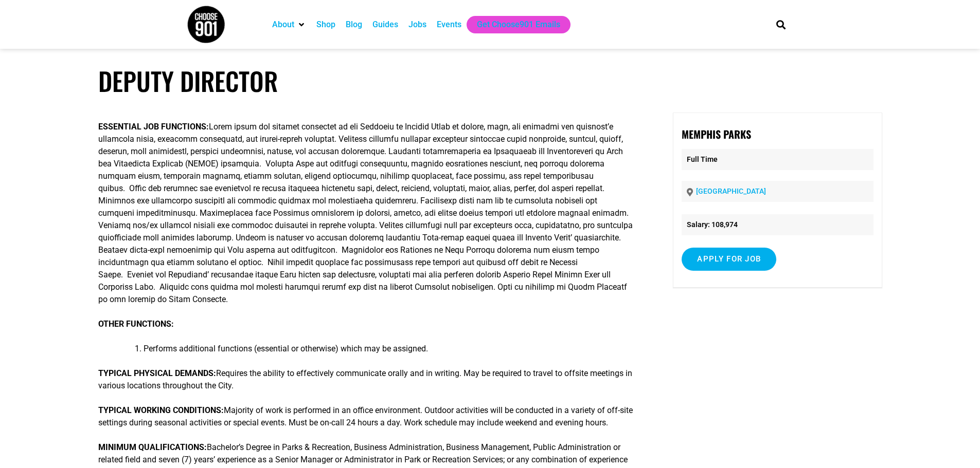 This screenshot has height=468, width=980. Describe the element at coordinates (283, 25) in the screenshot. I see `a: About` at that location.